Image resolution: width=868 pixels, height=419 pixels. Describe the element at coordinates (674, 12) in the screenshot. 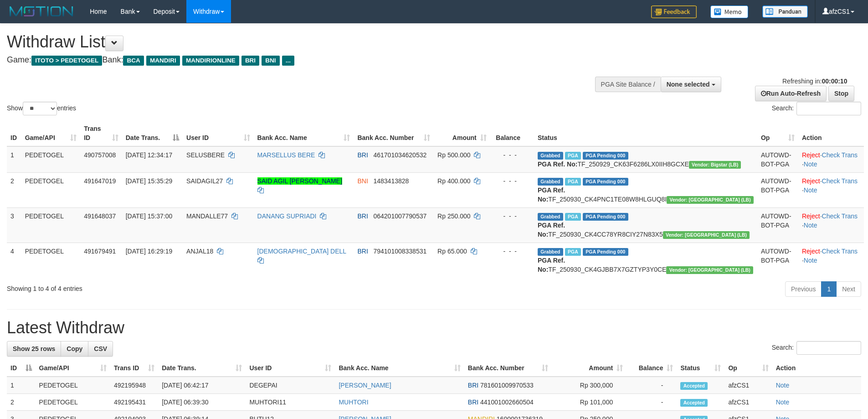

I see `img: Feedback.jpg` at that location.